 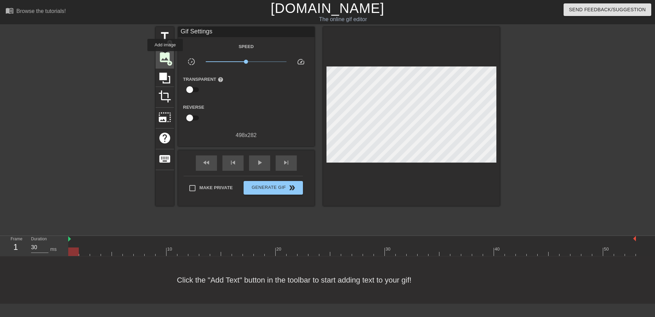 I want to click on span: keyboard, so click(x=165, y=159).